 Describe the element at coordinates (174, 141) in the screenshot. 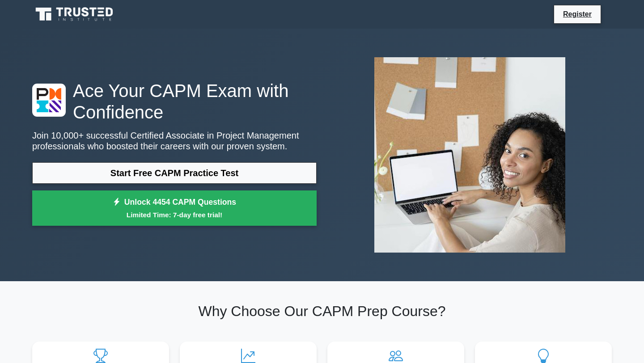

I see `p: Join 10,000+ successful Certified Associate in Project Management professionals who boosted their...` at that location.